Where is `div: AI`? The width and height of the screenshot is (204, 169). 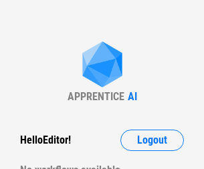
div: AI is located at coordinates (133, 96).